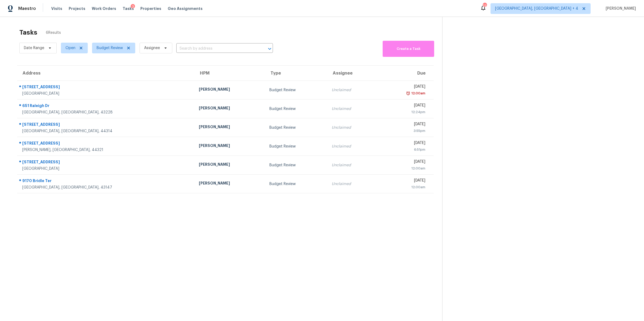 This screenshot has height=321, width=644. Describe the element at coordinates (27, 9) in the screenshot. I see `span: Maestro` at that location.